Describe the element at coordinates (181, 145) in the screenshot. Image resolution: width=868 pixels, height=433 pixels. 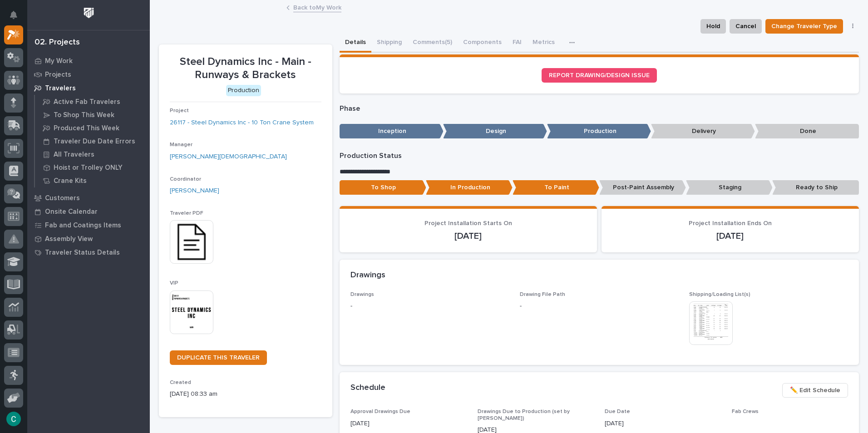
I see `span: Manager` at that location.